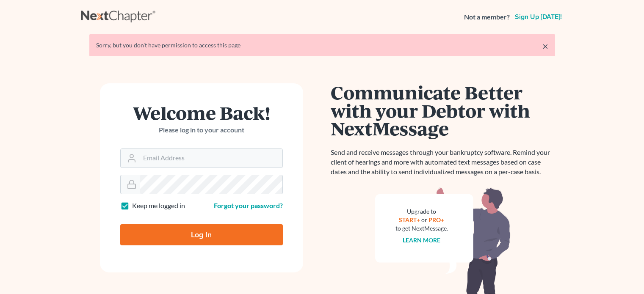 The width and height of the screenshot is (644, 294). I want to click on div: Sorry, but you don't have permission to access this page, so click(322, 46).